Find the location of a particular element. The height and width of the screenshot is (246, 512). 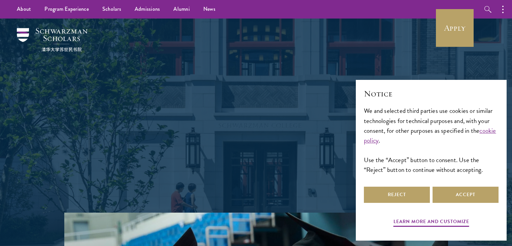

a: Apply is located at coordinates (455, 28).